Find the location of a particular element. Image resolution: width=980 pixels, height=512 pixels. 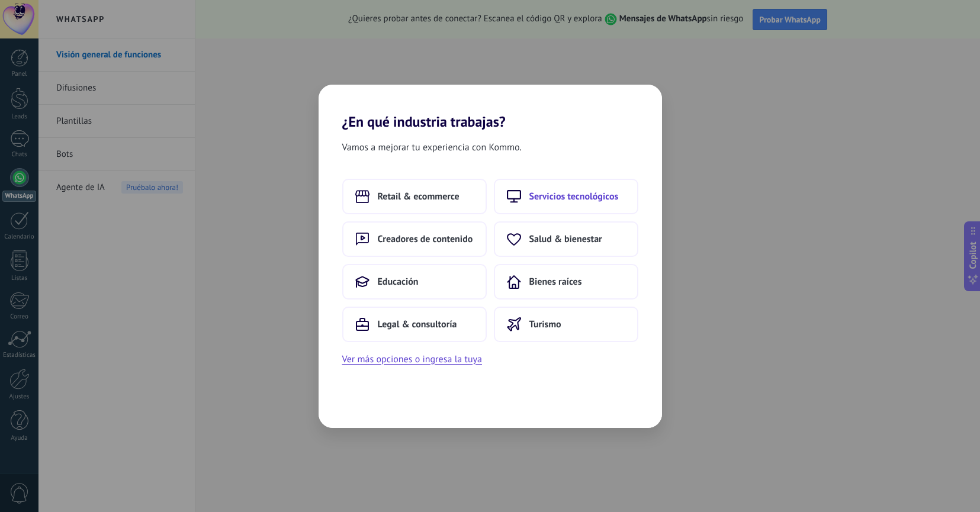

button: Ver más opciones o ingresa la tuya is located at coordinates (412, 360).